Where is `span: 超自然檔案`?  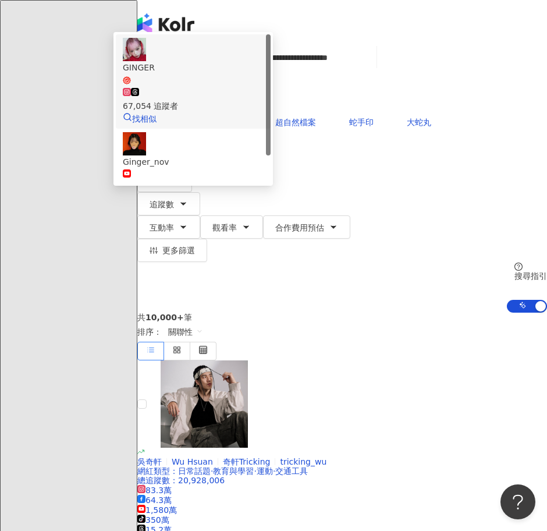 span: 超自然檔案 is located at coordinates (296, 122).